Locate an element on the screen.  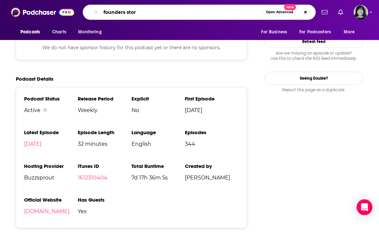
h3: First Episode is located at coordinates (212, 98).